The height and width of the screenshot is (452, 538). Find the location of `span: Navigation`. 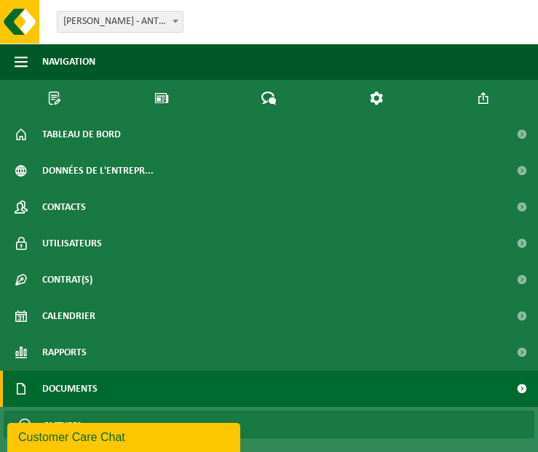

span: Navigation is located at coordinates (68, 62).